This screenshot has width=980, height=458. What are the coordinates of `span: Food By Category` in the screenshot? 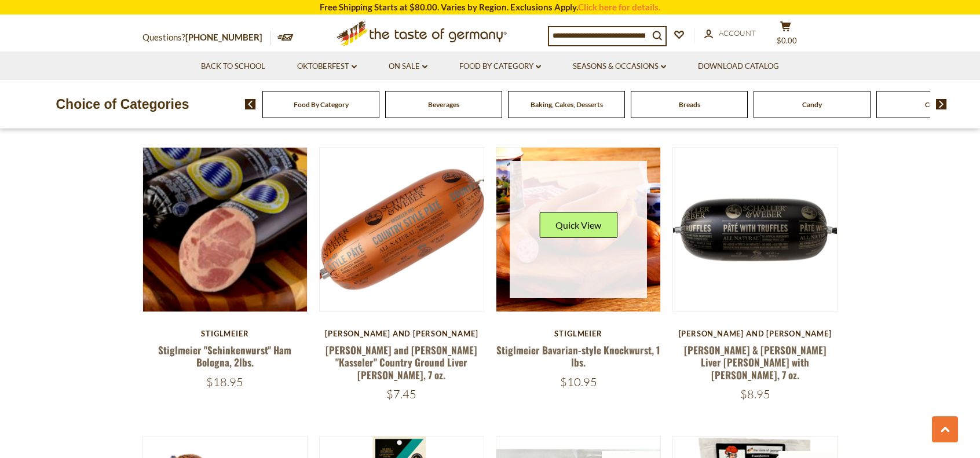 It's located at (321, 104).